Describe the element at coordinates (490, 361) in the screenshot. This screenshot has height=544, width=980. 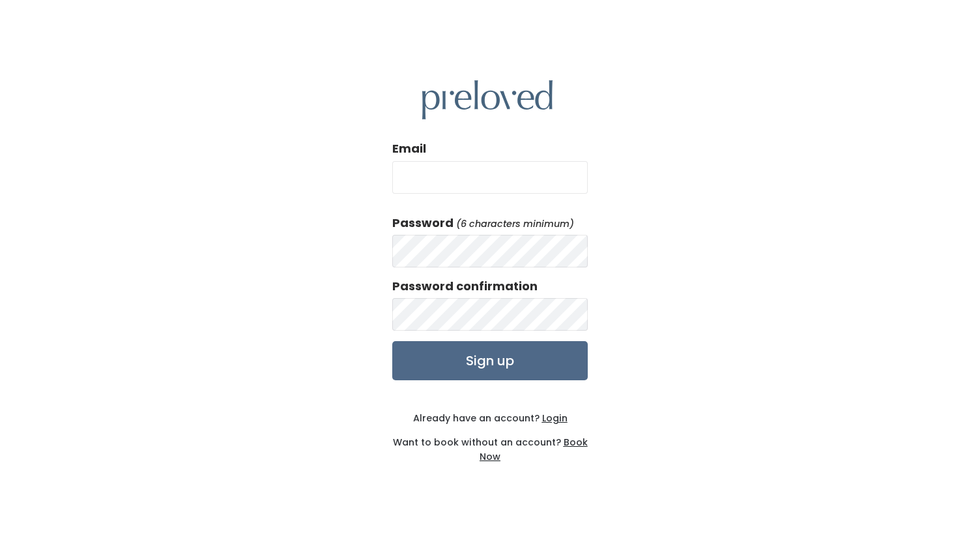
I see `input: Sign up` at that location.